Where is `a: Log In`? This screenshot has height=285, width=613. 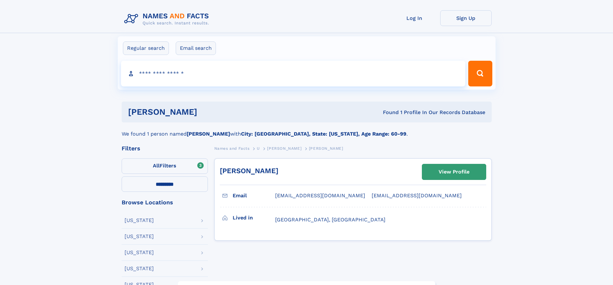 a: Log In is located at coordinates (414, 18).